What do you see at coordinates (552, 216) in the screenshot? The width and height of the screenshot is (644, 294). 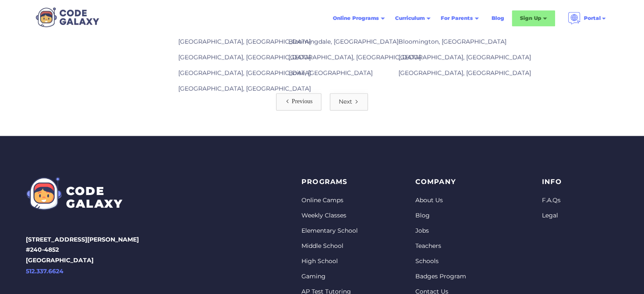 I see `a: Legal` at bounding box center [552, 216].